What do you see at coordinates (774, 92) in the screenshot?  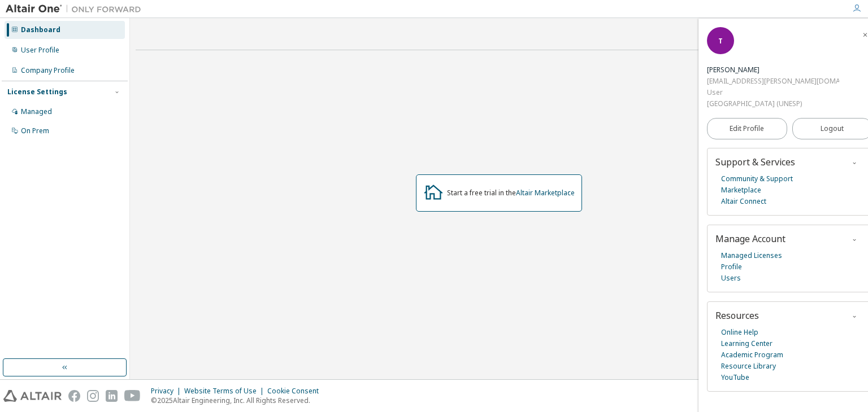 I see `div: User` at bounding box center [774, 92].